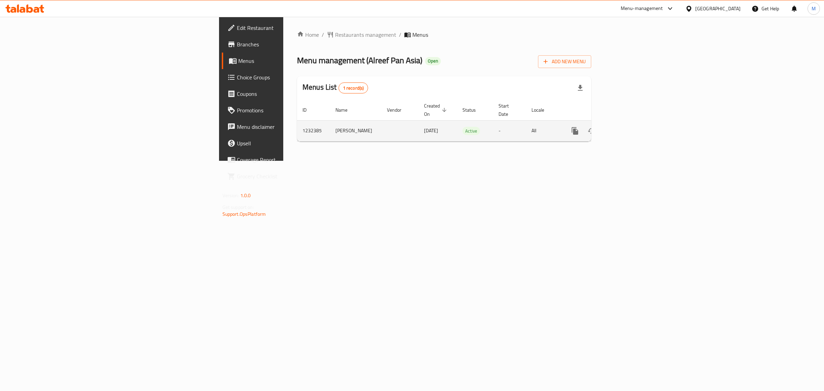 This screenshot has width=824, height=391. What do you see at coordinates (471, 131) in the screenshot?
I see `div: Active` at bounding box center [471, 131].